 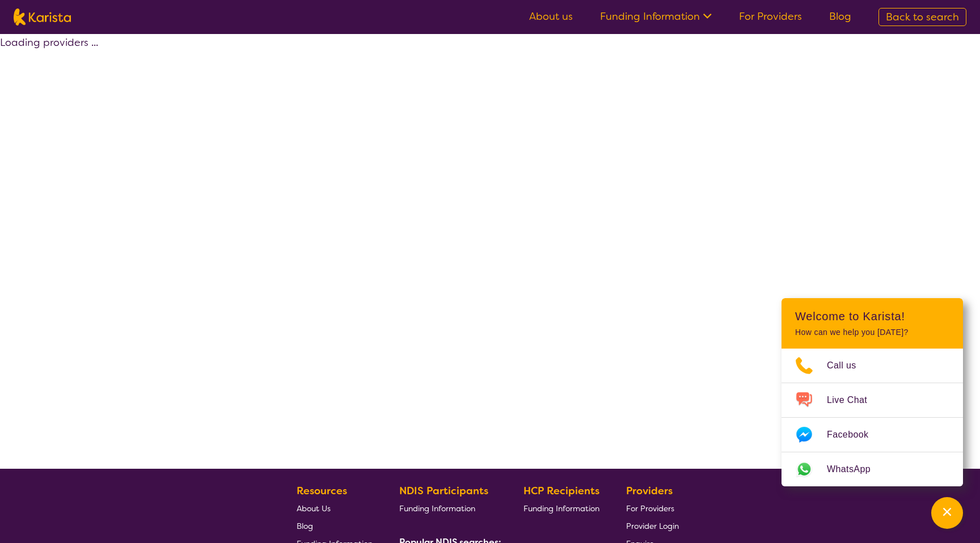 What do you see at coordinates (872, 393) in the screenshot?
I see `div: Channel Menu` at bounding box center [872, 393].